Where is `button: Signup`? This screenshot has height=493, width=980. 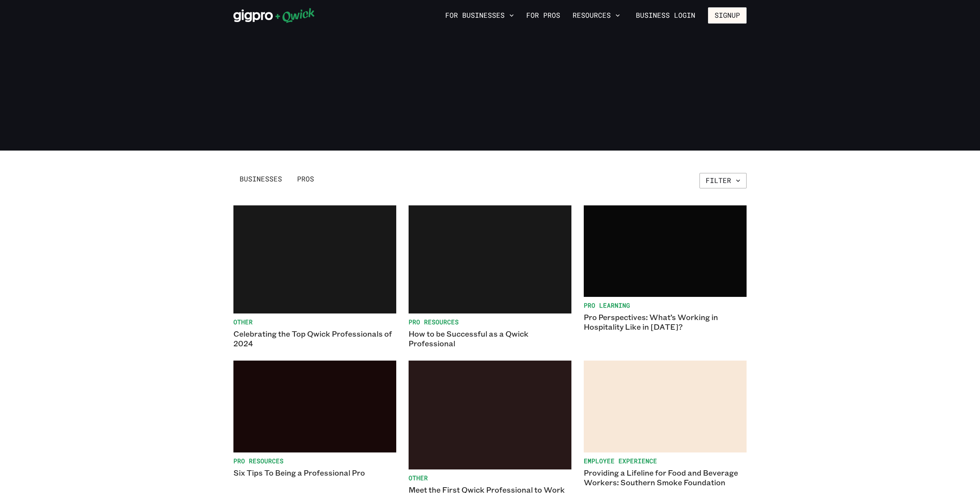
button: Signup is located at coordinates (727, 15).